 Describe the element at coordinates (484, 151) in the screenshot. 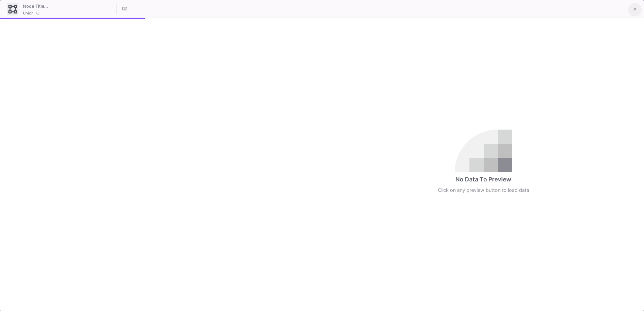

I see `img: no-data.svg` at that location.